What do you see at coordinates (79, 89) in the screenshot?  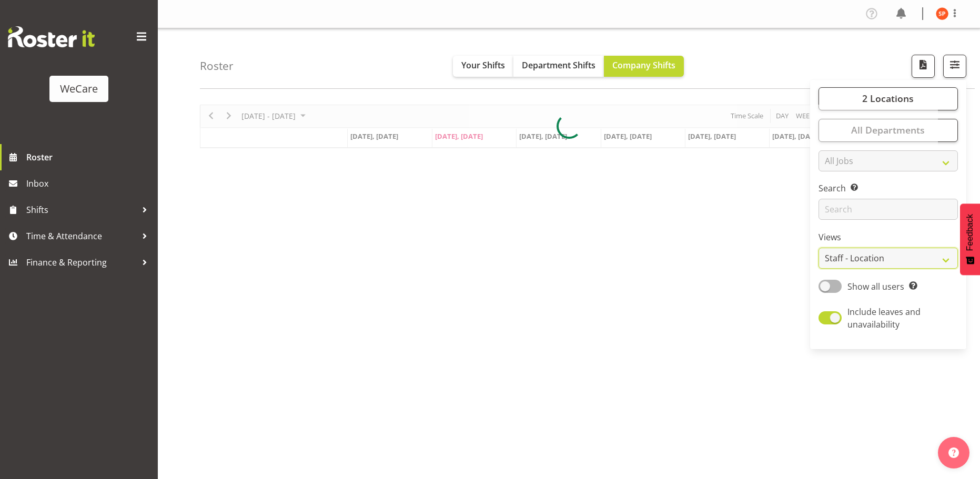 I see `div: WeCare` at bounding box center [79, 89].